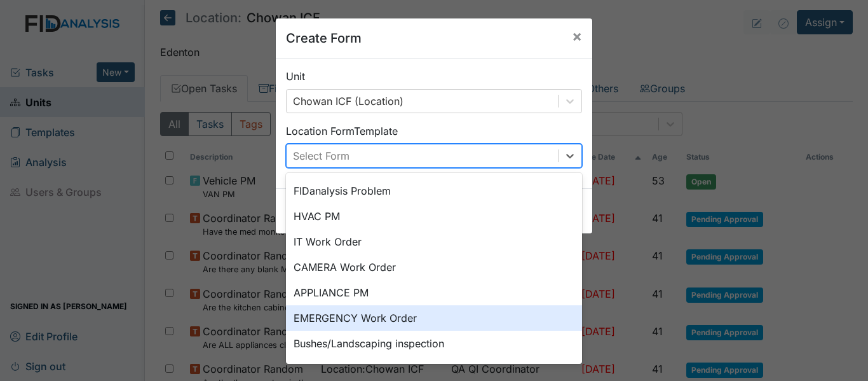 This screenshot has height=381, width=868. Describe the element at coordinates (434, 267) in the screenshot. I see `div: CAMERA Work Order` at that location.